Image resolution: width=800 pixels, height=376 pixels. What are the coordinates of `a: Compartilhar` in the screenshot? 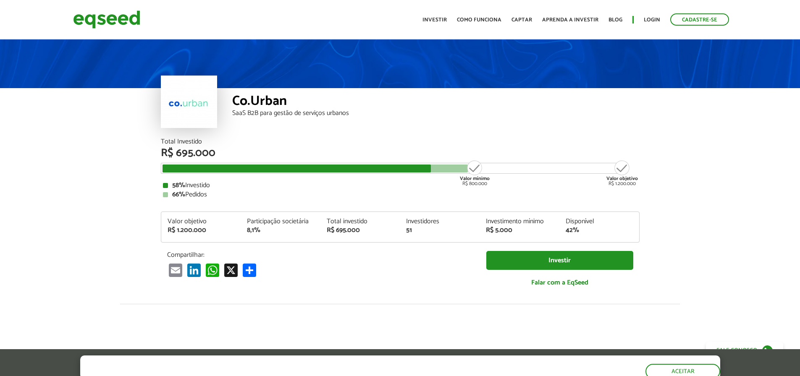 It's located at (249, 270).